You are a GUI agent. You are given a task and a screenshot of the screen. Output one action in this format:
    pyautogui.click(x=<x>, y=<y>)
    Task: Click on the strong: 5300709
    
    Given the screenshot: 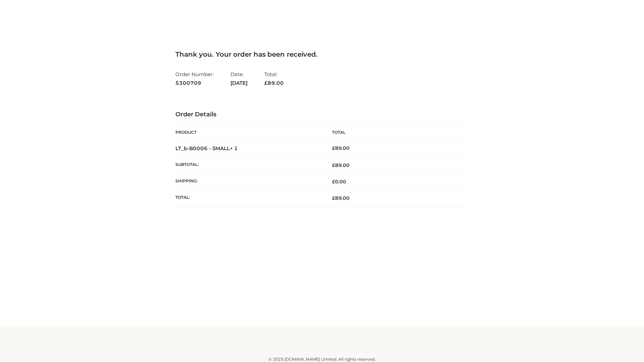 What is the action you would take?
    pyautogui.click(x=195, y=83)
    